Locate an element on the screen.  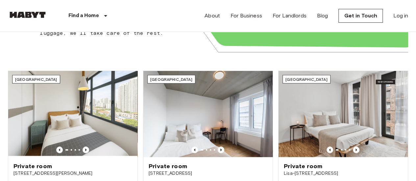
img: Marketing picture of unit DE-01-489-505-002 is located at coordinates (343, 114).